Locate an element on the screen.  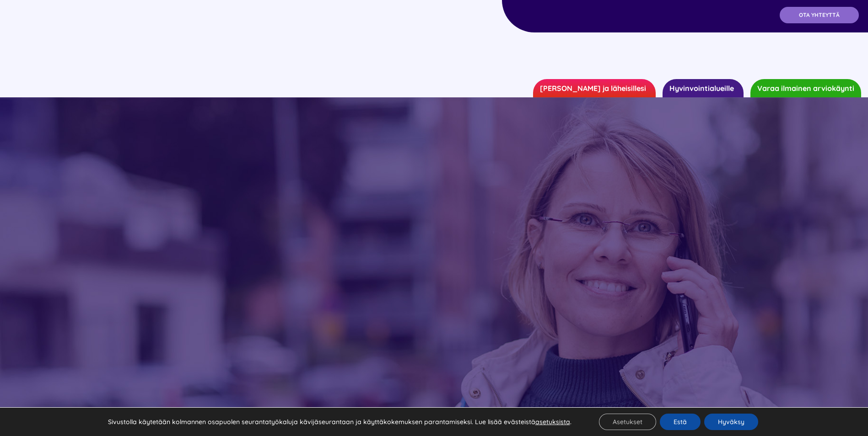
p: Sivustolla käytetään kolmannen osapuolen seurantatyökaluja kävijäseurantaan ja käyttäkokemuksen p... is located at coordinates (340, 422).